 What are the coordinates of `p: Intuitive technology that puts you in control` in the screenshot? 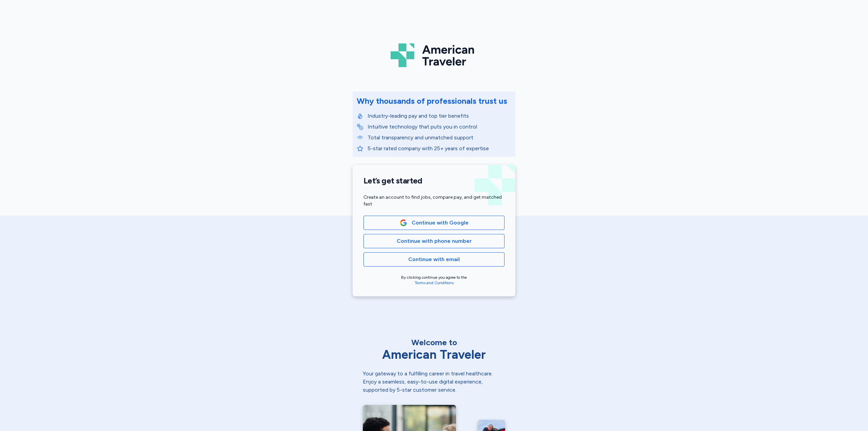 It's located at (439, 127).